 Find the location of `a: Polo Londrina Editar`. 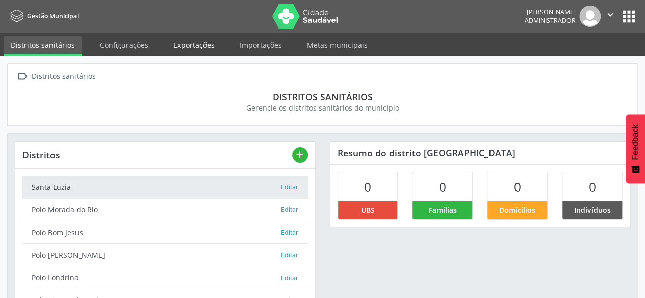

a: Polo Londrina Editar is located at coordinates (165, 278).